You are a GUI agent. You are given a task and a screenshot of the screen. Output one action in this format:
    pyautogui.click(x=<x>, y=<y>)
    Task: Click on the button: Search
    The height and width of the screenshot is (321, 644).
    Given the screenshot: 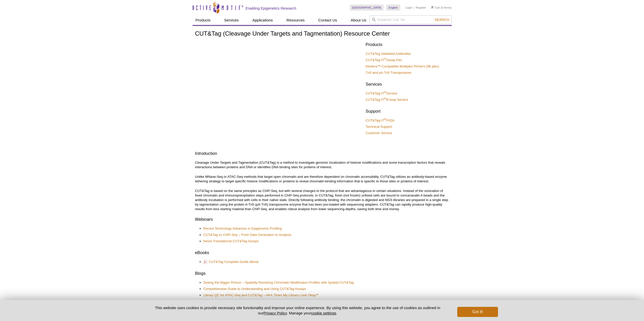 What is the action you would take?
    pyautogui.click(x=442, y=19)
    